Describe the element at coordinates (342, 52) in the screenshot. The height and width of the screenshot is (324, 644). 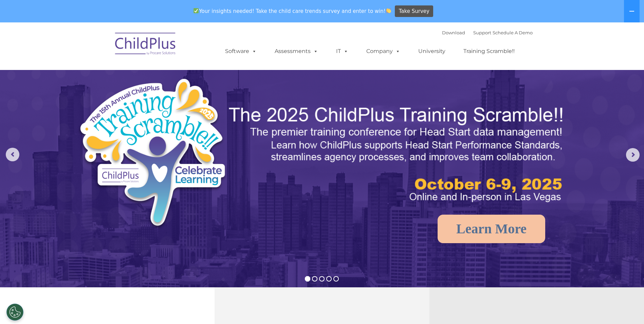
I see `a: IT` at that location.